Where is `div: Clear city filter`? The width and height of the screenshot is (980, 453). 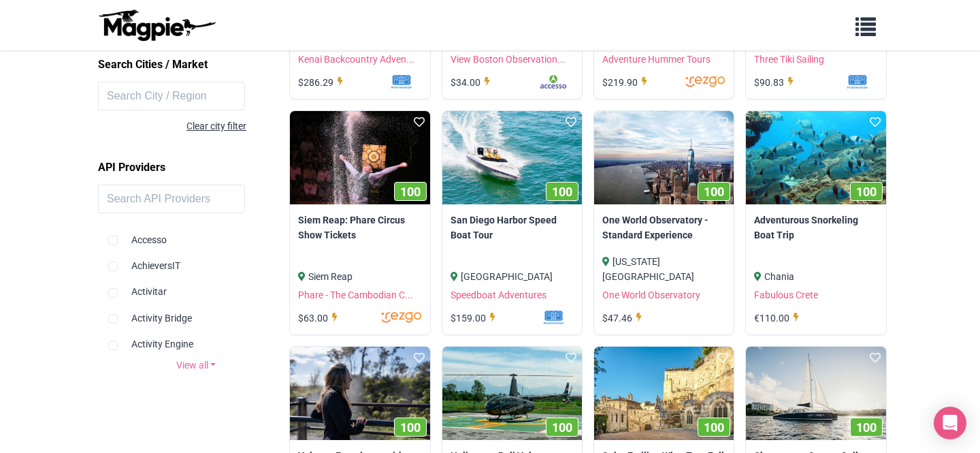
div: Clear city filter is located at coordinates (172, 126).